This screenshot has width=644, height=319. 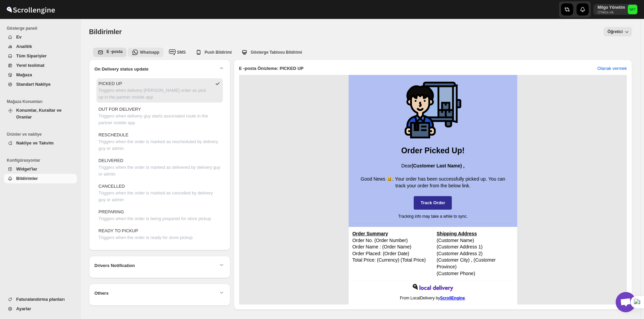 I want to click on button: Faturalandırma planları, so click(x=40, y=300).